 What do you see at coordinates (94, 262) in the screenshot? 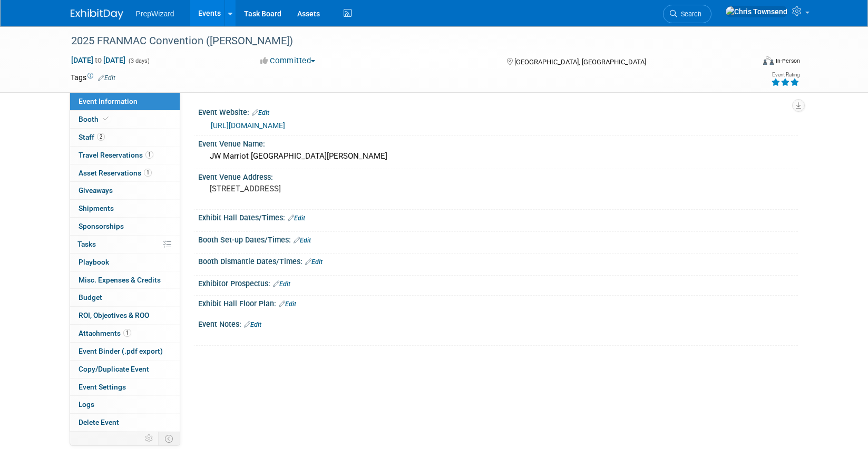
I see `span: Playbook` at bounding box center [94, 262].